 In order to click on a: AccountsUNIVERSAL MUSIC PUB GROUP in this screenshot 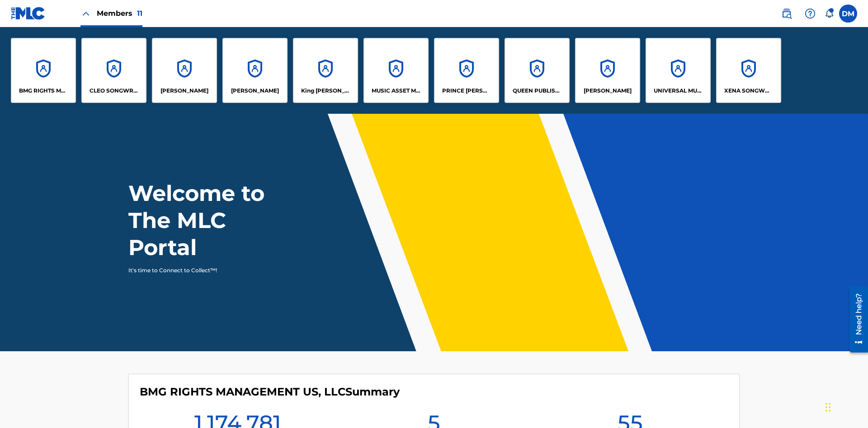, I will do `click(678, 71)`.